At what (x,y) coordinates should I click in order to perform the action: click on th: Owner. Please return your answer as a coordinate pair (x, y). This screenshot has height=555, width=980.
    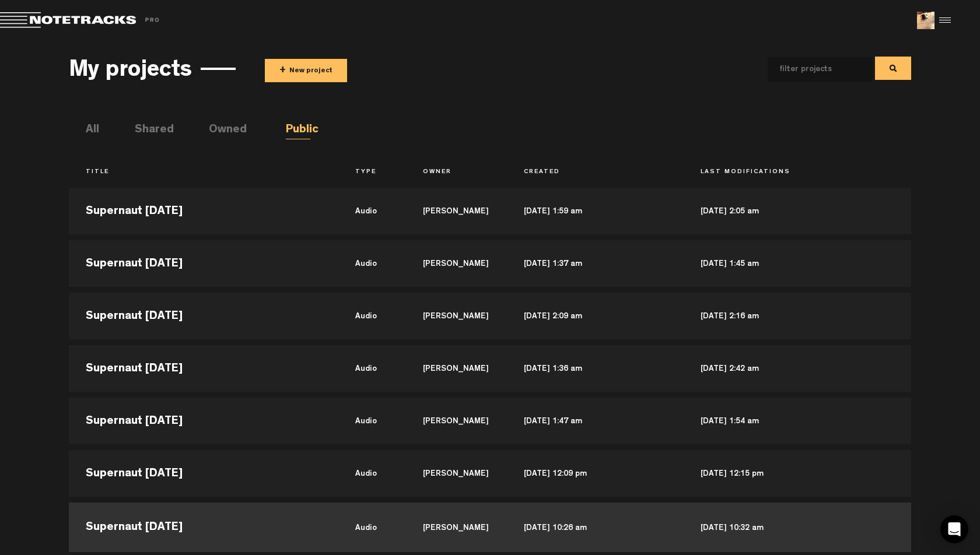
    Looking at the image, I should click on (456, 173).